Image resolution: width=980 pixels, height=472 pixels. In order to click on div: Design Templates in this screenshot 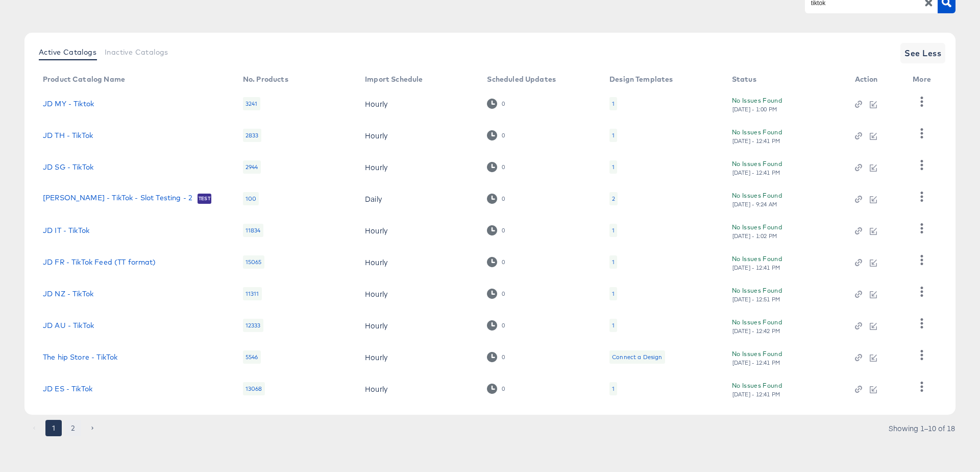, I will do `click(641, 79)`.